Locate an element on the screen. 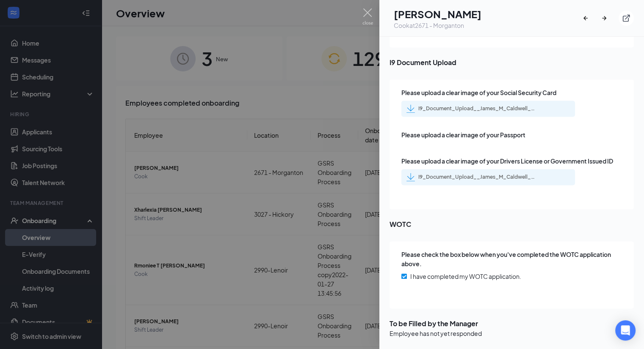 Image resolution: width=644 pixels, height=349 pixels. svg: ArrowRight is located at coordinates (604, 18).